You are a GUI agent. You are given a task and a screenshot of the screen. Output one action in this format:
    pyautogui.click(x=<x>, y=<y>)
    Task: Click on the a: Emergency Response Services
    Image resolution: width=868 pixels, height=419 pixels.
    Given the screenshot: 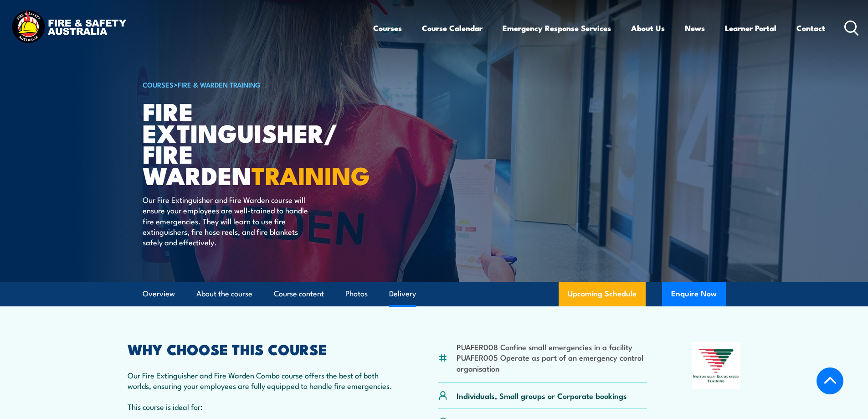 What is the action you would take?
    pyautogui.click(x=556, y=28)
    